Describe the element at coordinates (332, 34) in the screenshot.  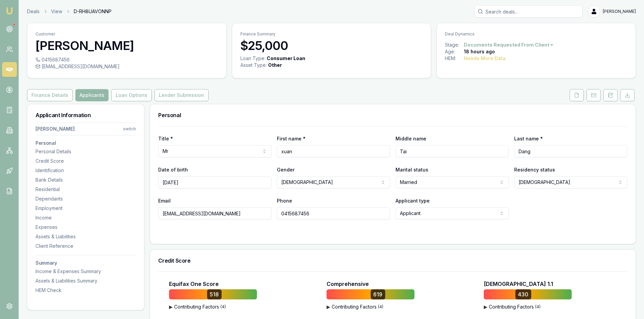
I see `p: Finance Summary` at that location.